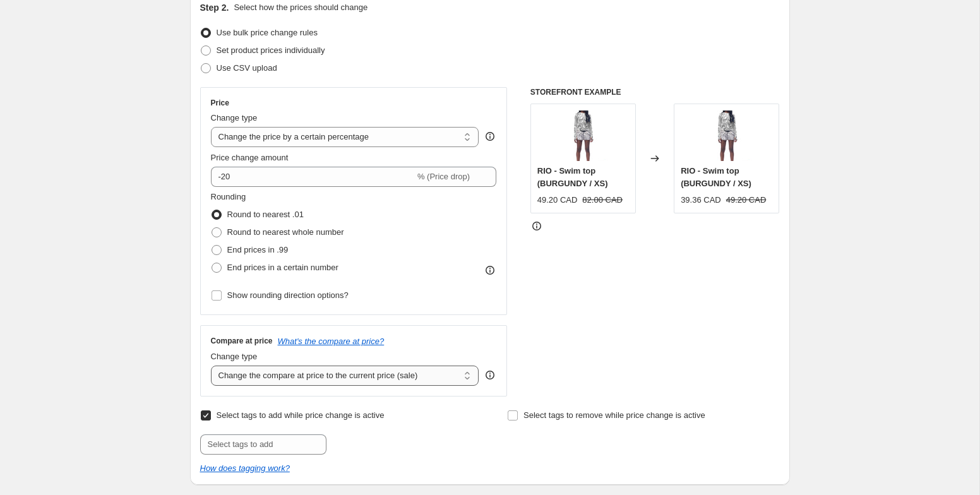 Image resolution: width=980 pixels, height=495 pixels. What do you see at coordinates (300, 415) in the screenshot?
I see `span: Select tags to add while price change is active` at bounding box center [300, 415].